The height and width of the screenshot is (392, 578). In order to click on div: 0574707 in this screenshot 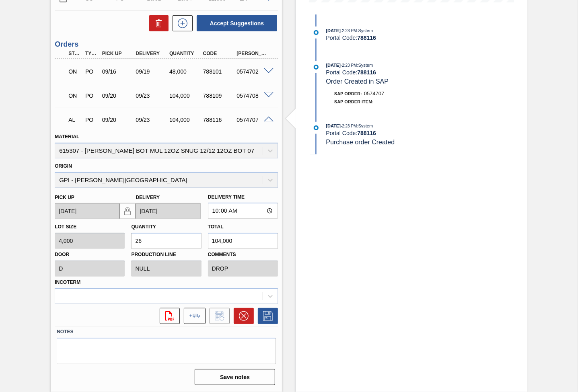, I will do `click(252, 119)`.